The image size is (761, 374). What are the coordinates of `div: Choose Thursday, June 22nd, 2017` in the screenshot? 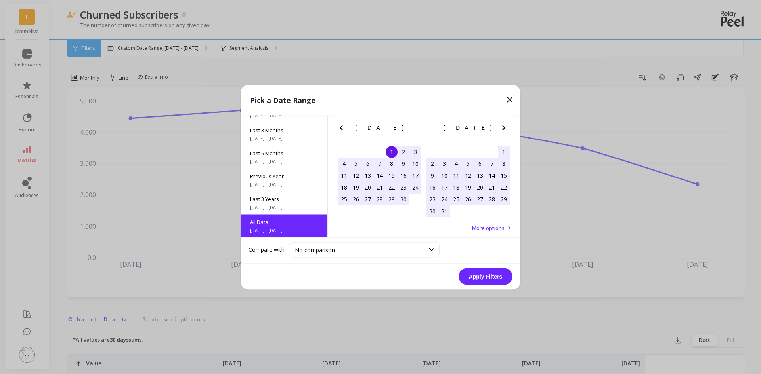 It's located at (391, 187).